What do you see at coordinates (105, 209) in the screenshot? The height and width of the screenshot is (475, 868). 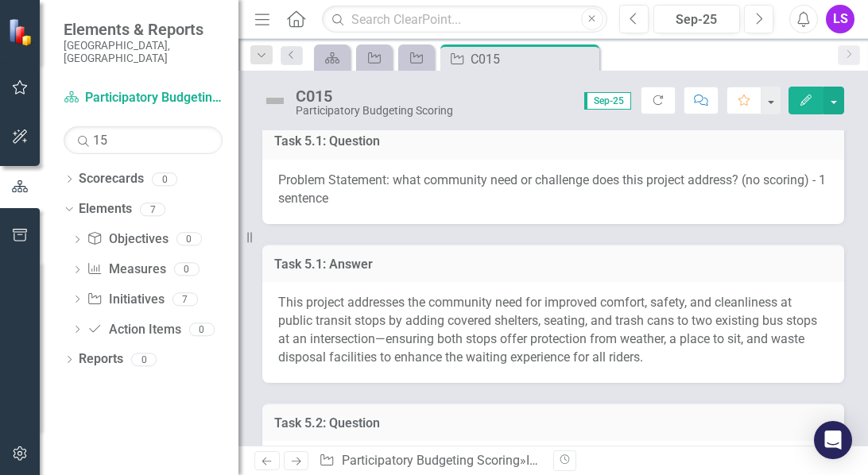 I see `a: Elements` at bounding box center [105, 209].